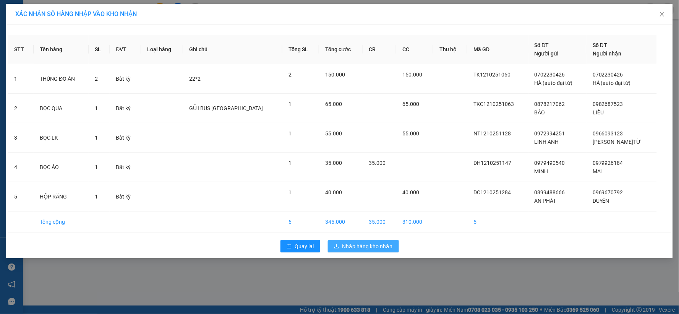 This screenshot has height=314, width=679. What do you see at coordinates (46, 58) in the screenshot?
I see `b: GỬI : VP Đại Từ` at bounding box center [46, 58].